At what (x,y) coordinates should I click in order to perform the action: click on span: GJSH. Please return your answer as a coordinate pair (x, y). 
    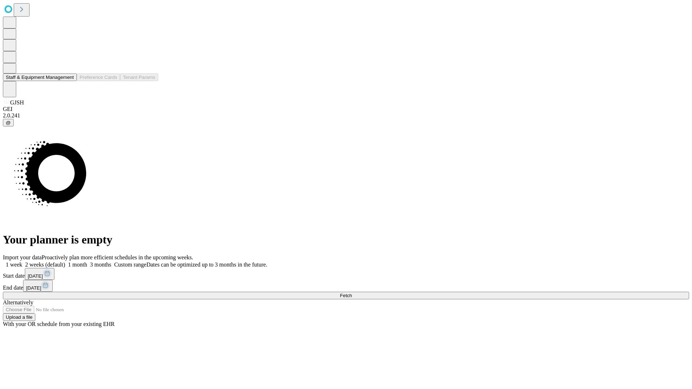
    Looking at the image, I should click on (17, 102).